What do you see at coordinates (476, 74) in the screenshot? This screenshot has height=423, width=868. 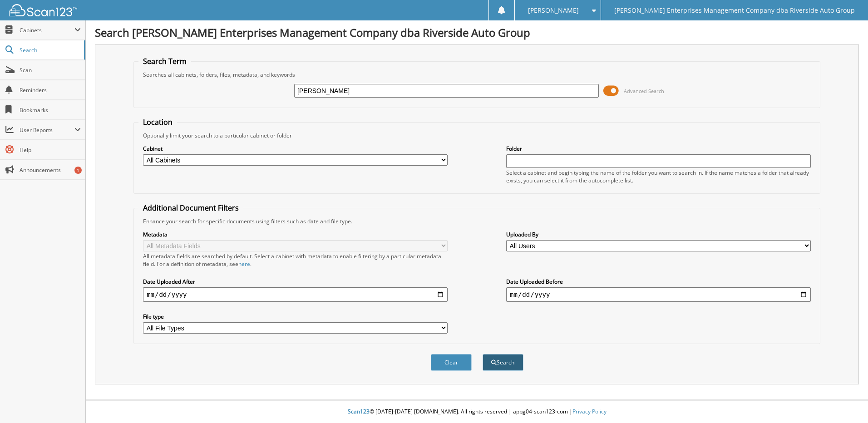 I see `div: Searches all cabinets, folders, files, metadata, and keywords` at bounding box center [476, 74].